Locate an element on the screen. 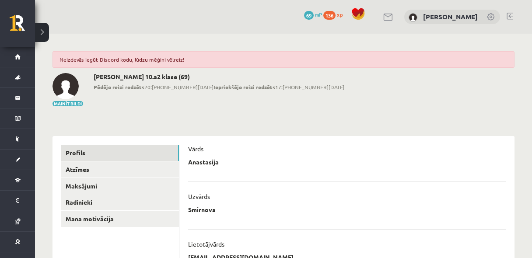 This screenshot has width=532, height=258. b: Pēdējo reizi redzēts is located at coordinates (119, 87).